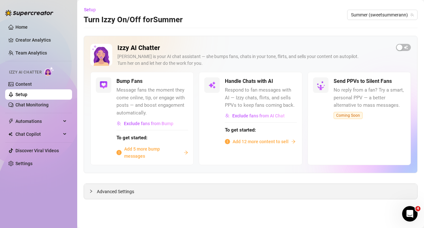 The width and height of the screenshot is (424, 228). What do you see at coordinates (11, 121) in the screenshot?
I see `span: thunderbolt` at bounding box center [11, 121].